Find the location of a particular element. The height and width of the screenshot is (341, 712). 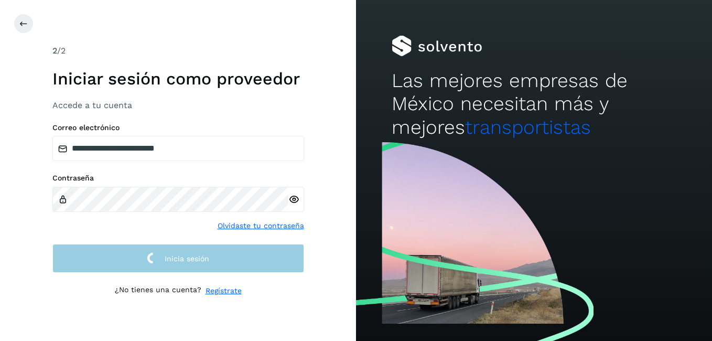

h3: Accede a tu cuenta is located at coordinates (178, 105).